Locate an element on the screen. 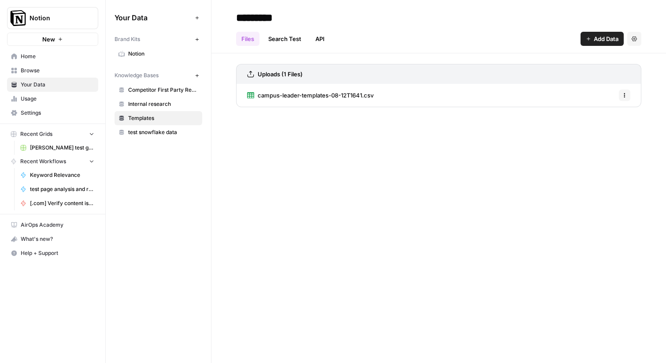  a: Usage is located at coordinates (52, 99).